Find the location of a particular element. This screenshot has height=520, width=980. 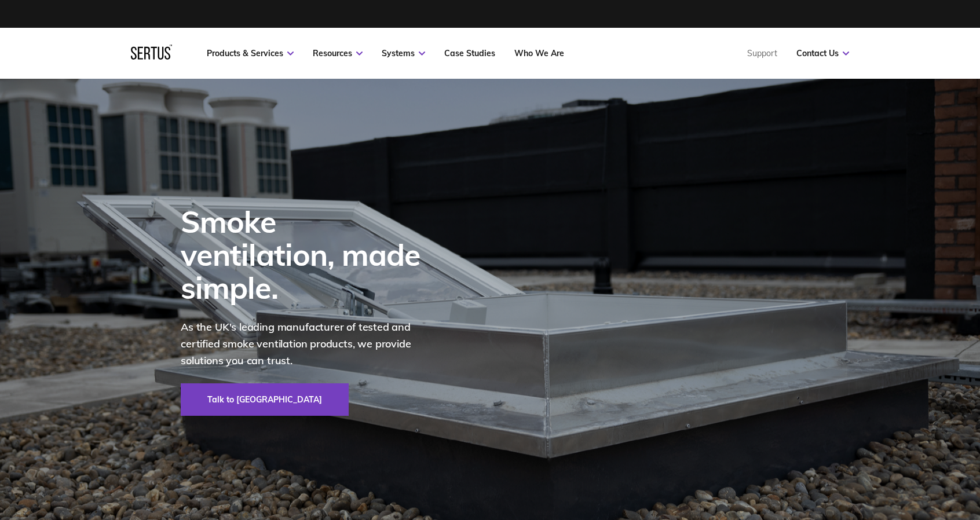

p: As the UK's leading manufacturer of tested and certified smoke ventilation products, we provide s... is located at coordinates (308, 344).